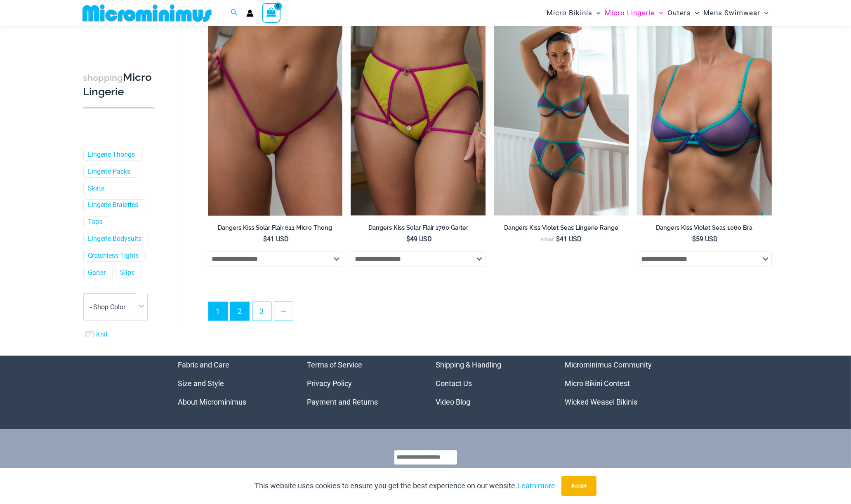 The height and width of the screenshot is (504, 851). I want to click on a: About Microminimus, so click(212, 402).